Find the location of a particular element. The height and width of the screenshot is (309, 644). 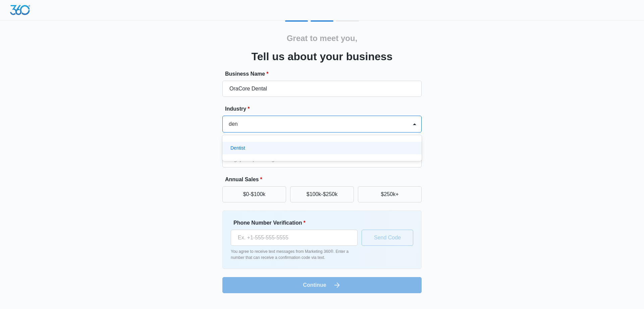

h3: Tell us about your business is located at coordinates (322, 56).